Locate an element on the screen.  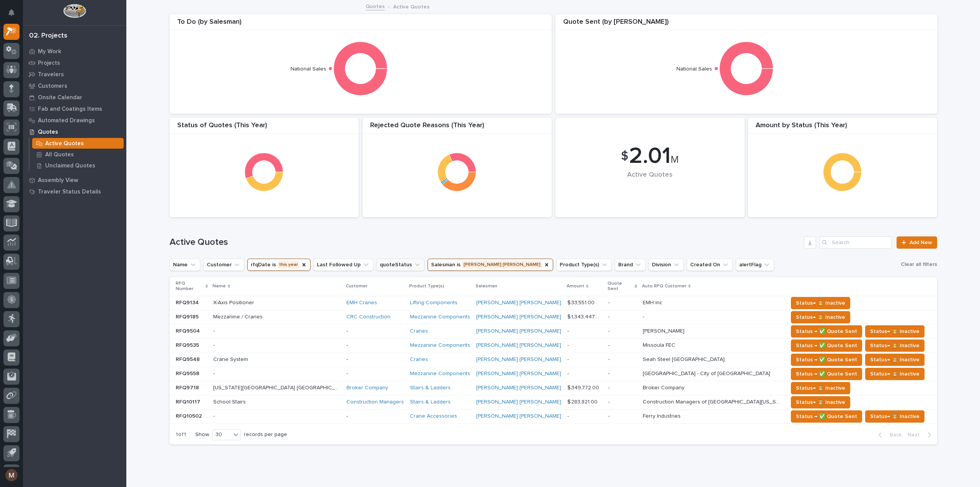
p: Auto RFQ Customer is located at coordinates (664, 286).